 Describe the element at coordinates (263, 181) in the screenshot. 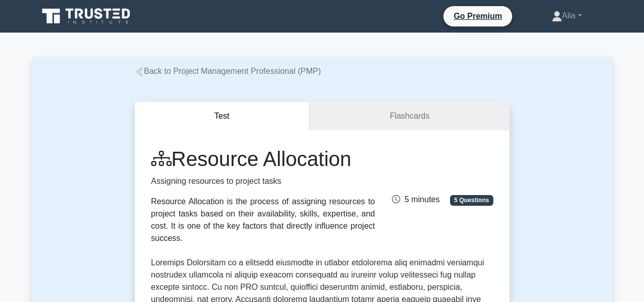

I see `p: Assigning resources to project tasks` at that location.